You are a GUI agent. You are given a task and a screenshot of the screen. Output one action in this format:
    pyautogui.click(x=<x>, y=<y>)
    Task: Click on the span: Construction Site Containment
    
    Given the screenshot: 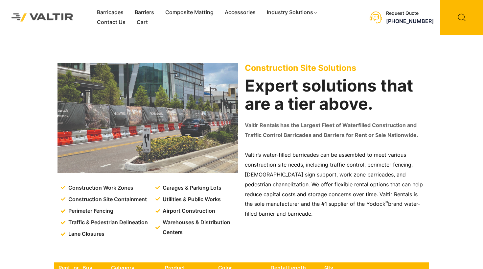 What is the action you would take?
    pyautogui.click(x=107, y=199)
    